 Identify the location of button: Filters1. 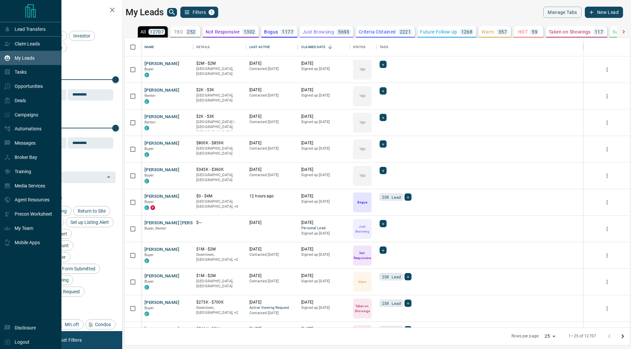
(199, 12).